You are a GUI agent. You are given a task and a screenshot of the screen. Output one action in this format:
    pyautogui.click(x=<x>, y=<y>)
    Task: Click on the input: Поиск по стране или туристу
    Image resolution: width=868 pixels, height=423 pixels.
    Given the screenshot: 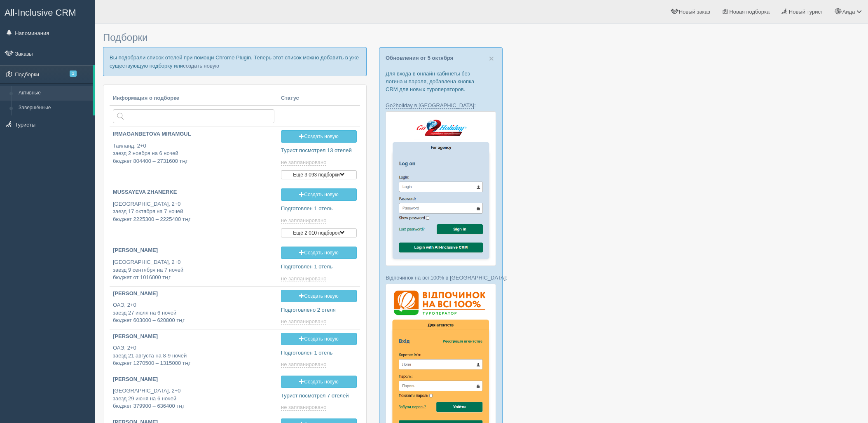 What is the action you would take?
    pyautogui.click(x=194, y=116)
    